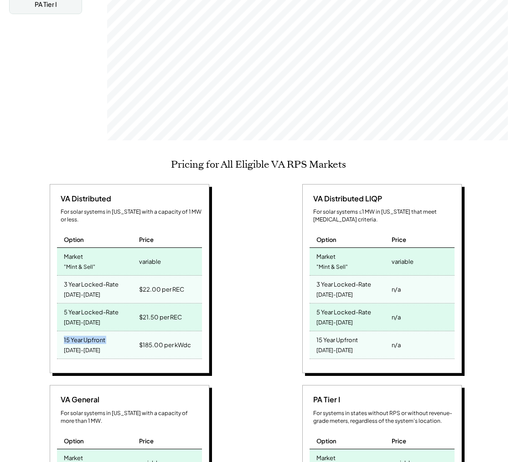  I want to click on div: $21.50 per REC, so click(161, 317).